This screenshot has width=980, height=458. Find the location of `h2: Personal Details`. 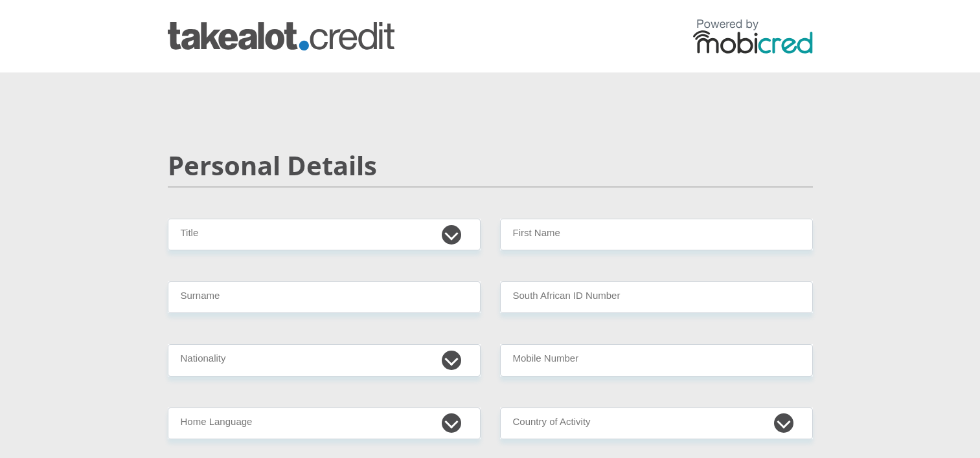

h2: Personal Details is located at coordinates (490, 166).